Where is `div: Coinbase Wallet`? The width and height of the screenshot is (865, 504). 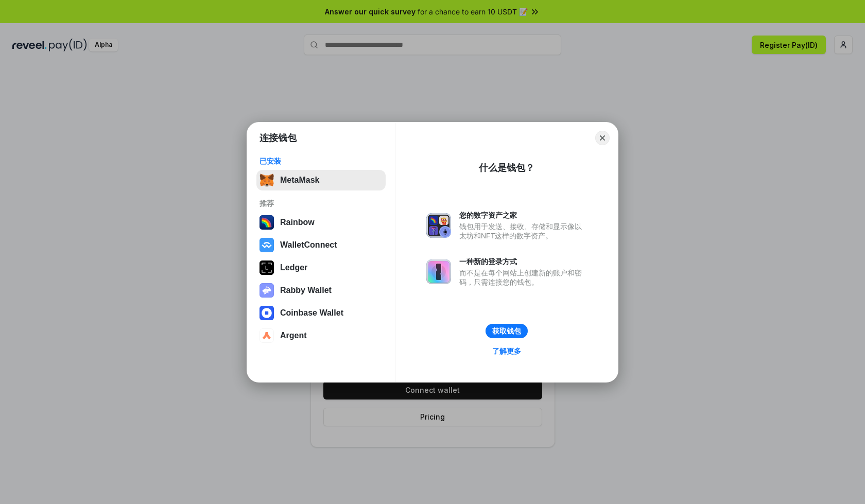 div: Coinbase Wallet is located at coordinates (312, 313).